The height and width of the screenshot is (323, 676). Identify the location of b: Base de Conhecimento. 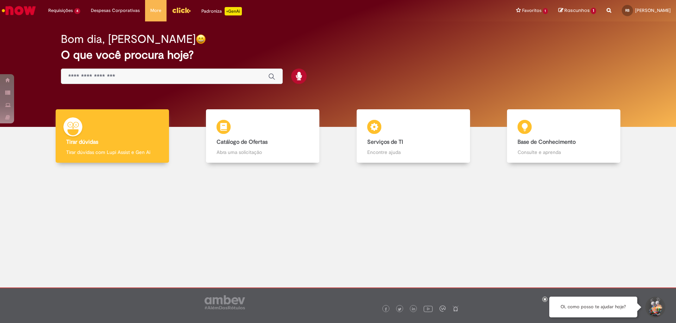
(546, 142).